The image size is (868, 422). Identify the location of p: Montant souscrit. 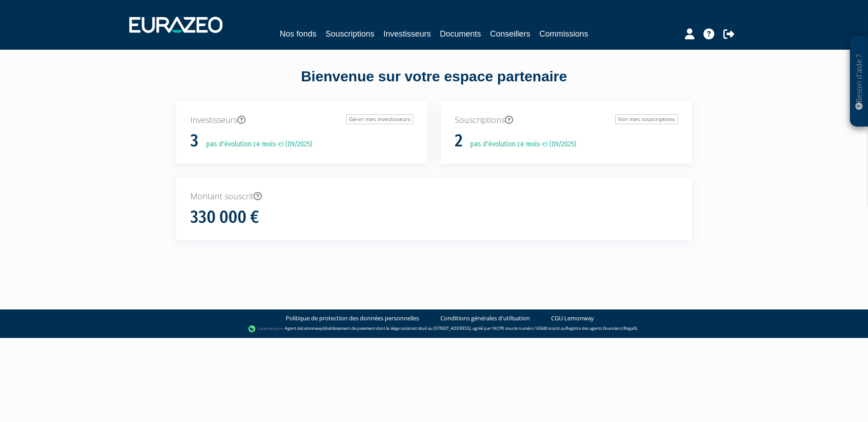
(434, 196).